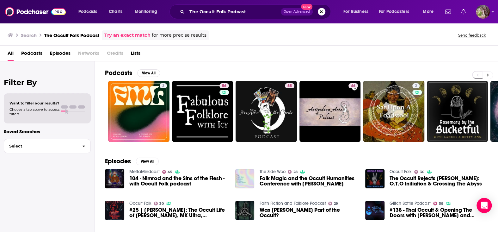  I want to click on span: 46, so click(353, 86).